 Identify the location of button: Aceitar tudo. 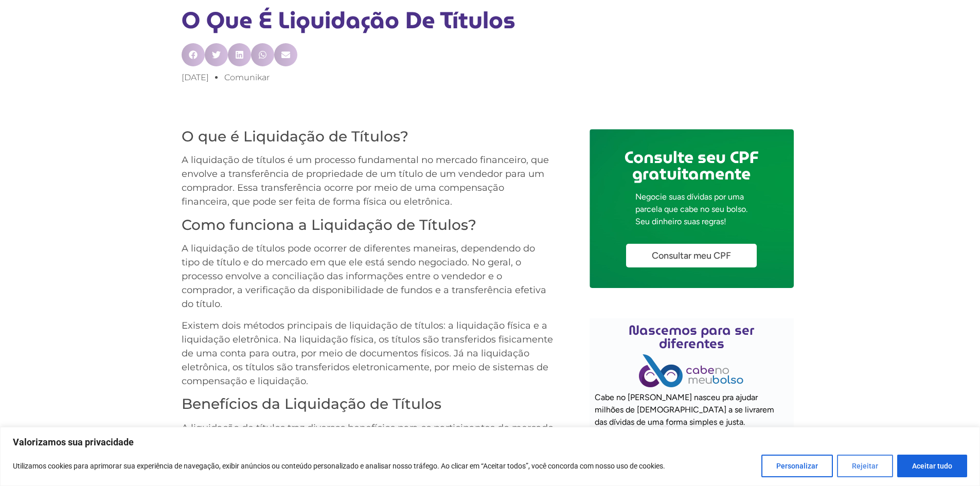
(932, 466).